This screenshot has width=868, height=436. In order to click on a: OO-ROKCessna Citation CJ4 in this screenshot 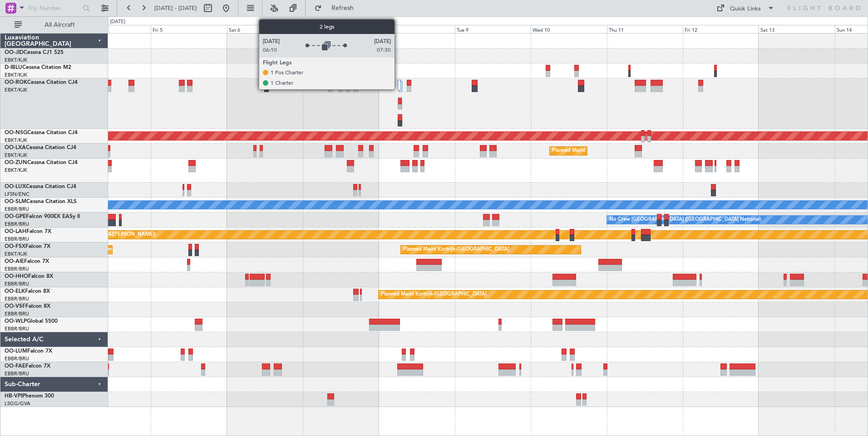, I will do `click(41, 83)`.